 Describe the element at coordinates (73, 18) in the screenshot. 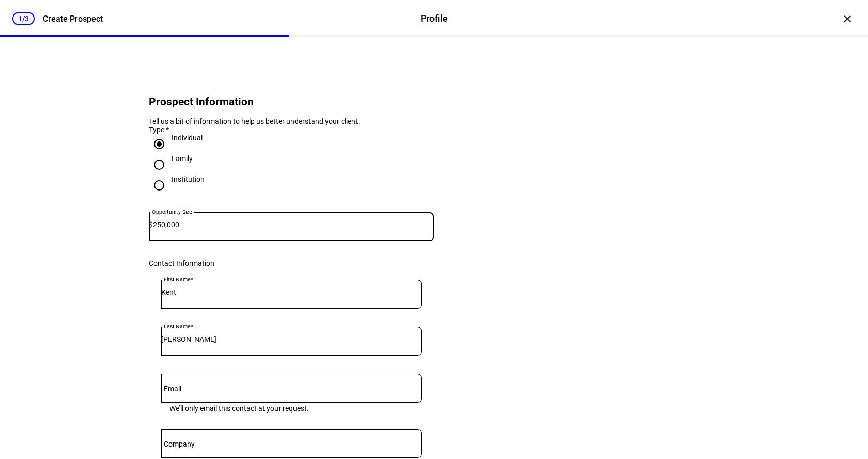

I see `div: Create Prospect` at that location.